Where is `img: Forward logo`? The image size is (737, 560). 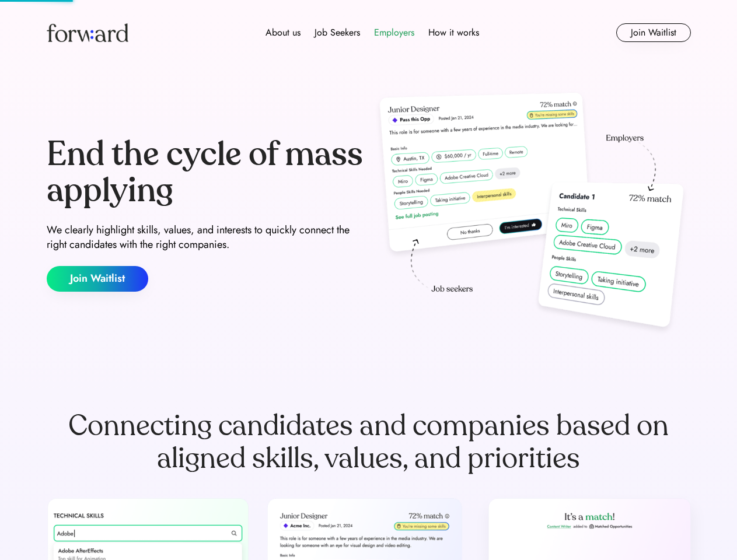
img: Forward logo is located at coordinates (88, 33).